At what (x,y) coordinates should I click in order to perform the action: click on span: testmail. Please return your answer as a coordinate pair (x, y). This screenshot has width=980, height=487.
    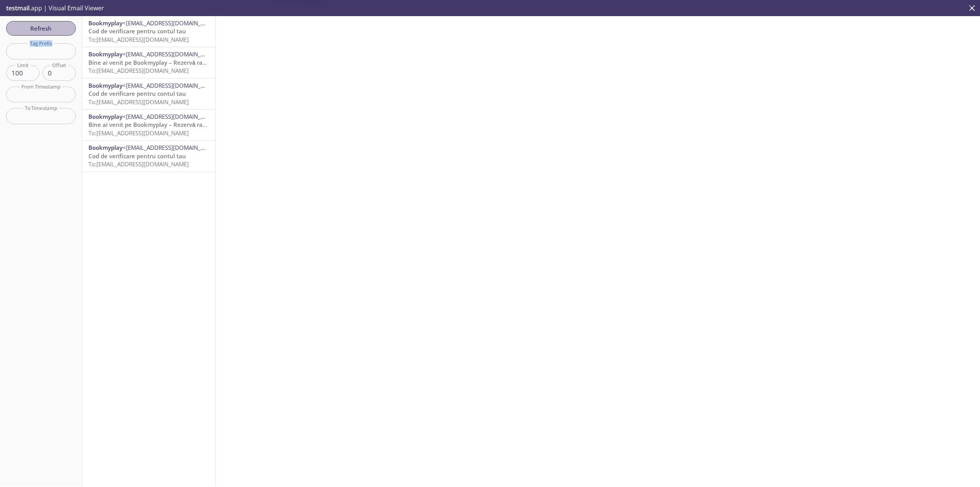
    Looking at the image, I should click on (18, 8).